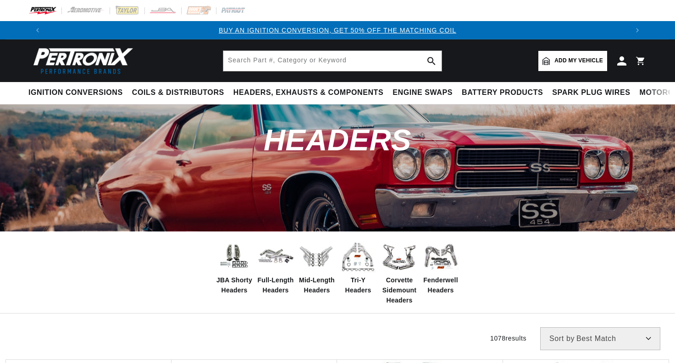 Image resolution: width=675 pixels, height=363 pixels. What do you see at coordinates (441, 285) in the screenshot?
I see `span: Fenderwell Headers` at bounding box center [441, 285].